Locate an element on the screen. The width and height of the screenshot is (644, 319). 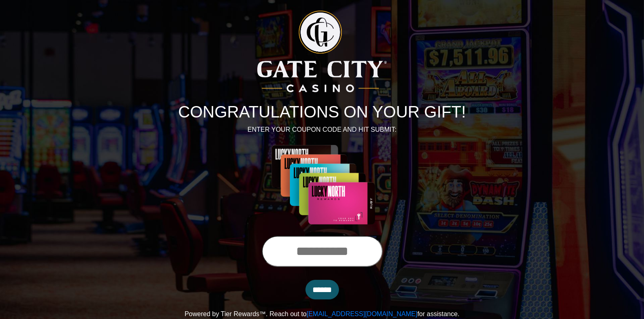
p: ENTER YOUR COUPON CODE AND HIT SUBMIT: is located at coordinates (322, 129).